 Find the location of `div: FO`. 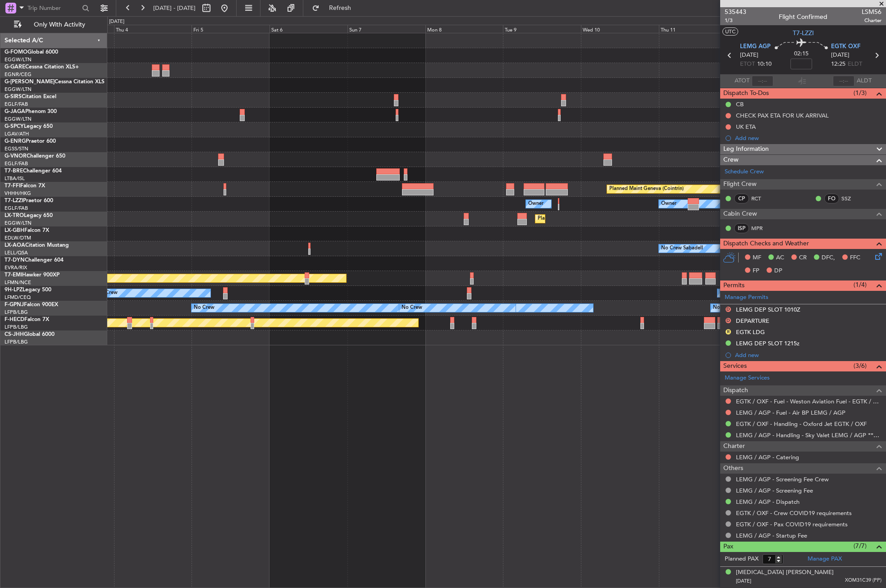

div: FO is located at coordinates (831, 199).